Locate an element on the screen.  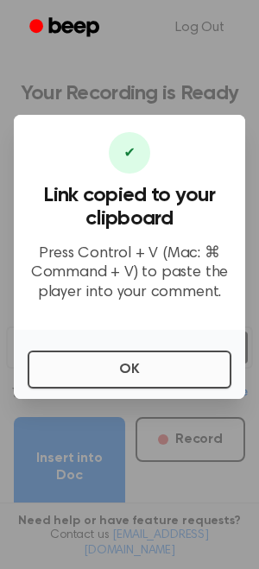
p: Press Control + V (Mac: ⌘ Command + V) to paste the player into your comment. is located at coordinates (129, 274).